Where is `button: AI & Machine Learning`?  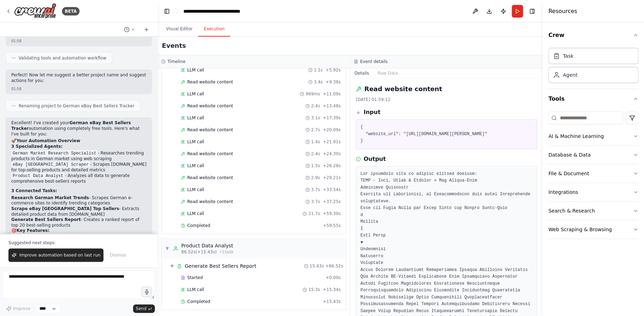
button: AI & Machine Learning is located at coordinates (594, 136).